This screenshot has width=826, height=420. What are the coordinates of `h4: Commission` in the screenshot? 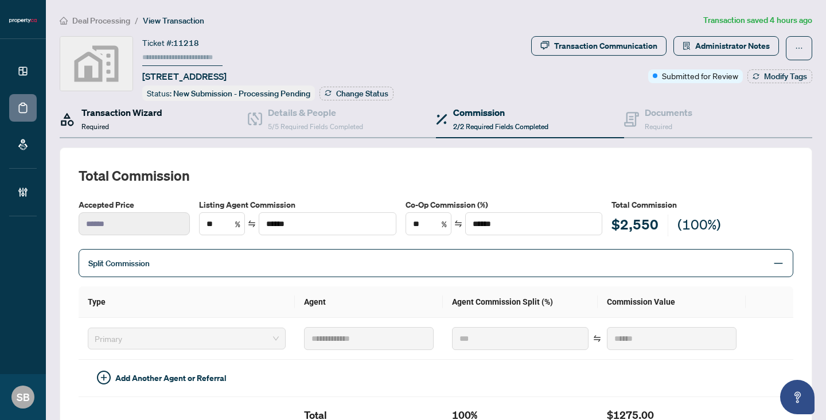 It's located at (501, 112).